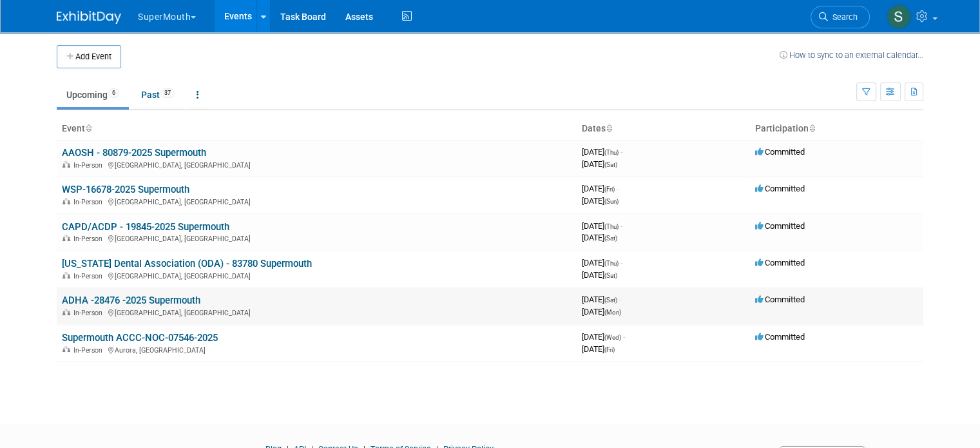  I want to click on span: 37, so click(167, 93).